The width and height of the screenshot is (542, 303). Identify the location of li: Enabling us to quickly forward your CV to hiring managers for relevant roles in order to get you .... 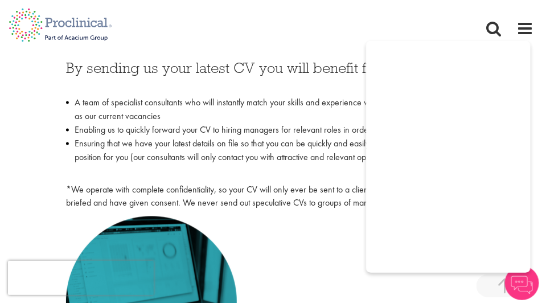
(271, 130).